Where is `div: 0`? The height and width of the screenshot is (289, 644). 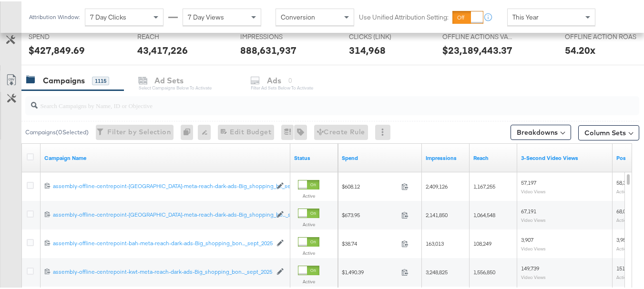 div: 0 is located at coordinates (189, 131).